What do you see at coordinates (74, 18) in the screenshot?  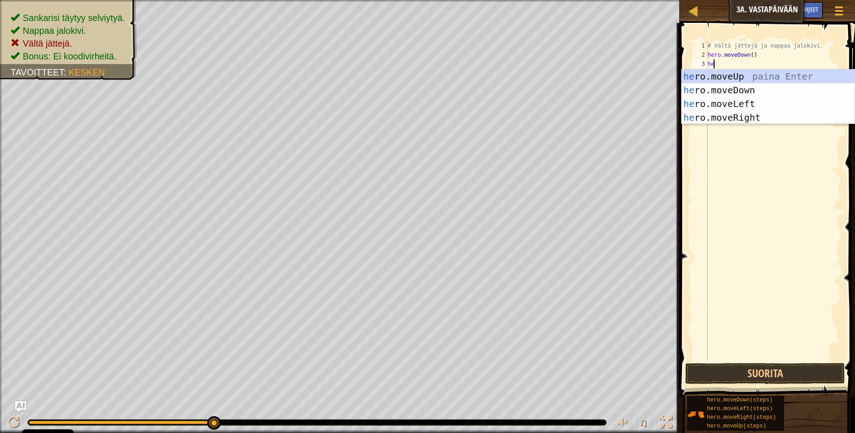 I see `span: Sankarisi täytyy selviytyä.` at bounding box center [74, 18].